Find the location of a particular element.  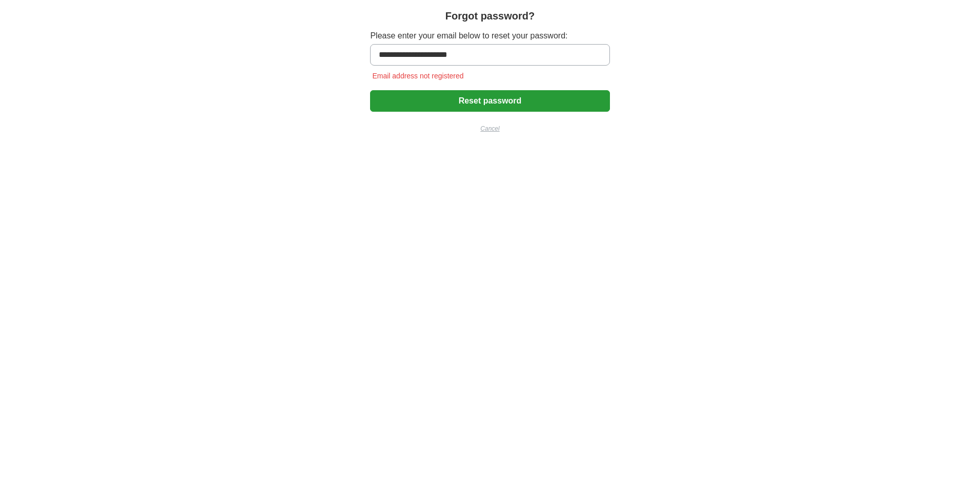

a: Cancel is located at coordinates (490, 129).